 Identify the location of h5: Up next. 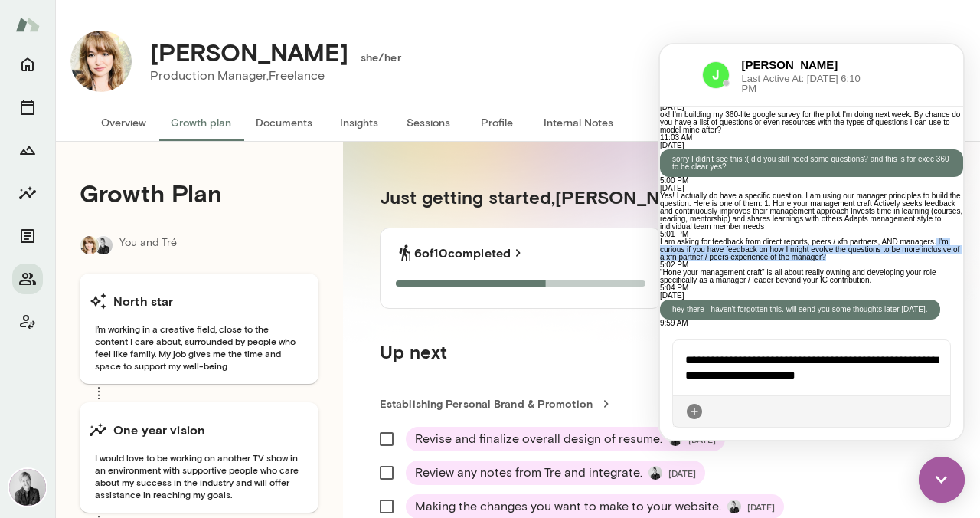
(413, 356).